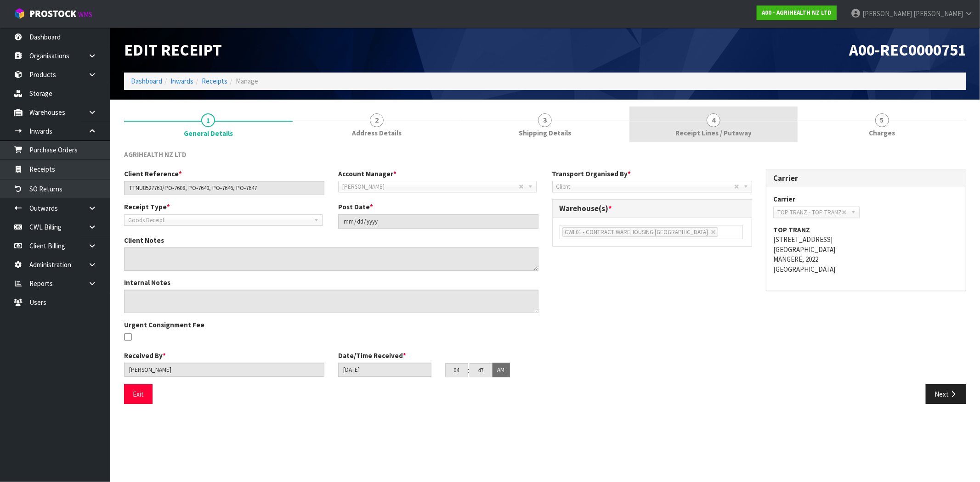 The width and height of the screenshot is (980, 482). Describe the element at coordinates (797, 13) in the screenshot. I see `strong: A00 - AGRIHEALTH NZ LTD` at that location.